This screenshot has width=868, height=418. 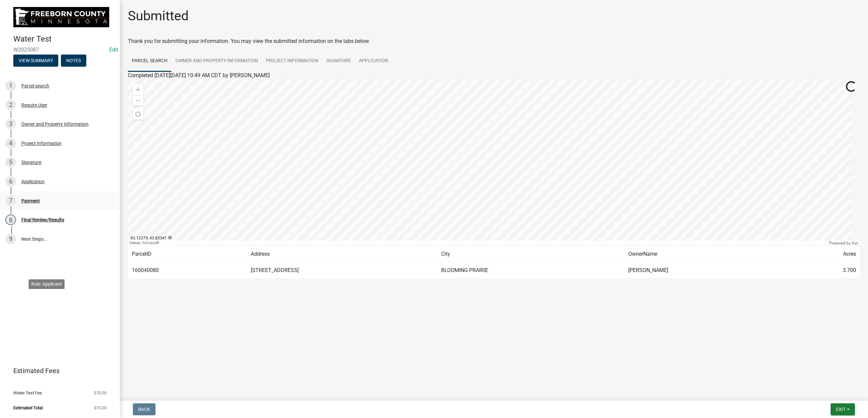 What do you see at coordinates (338, 61) in the screenshot?
I see `a: Signature` at bounding box center [338, 61].